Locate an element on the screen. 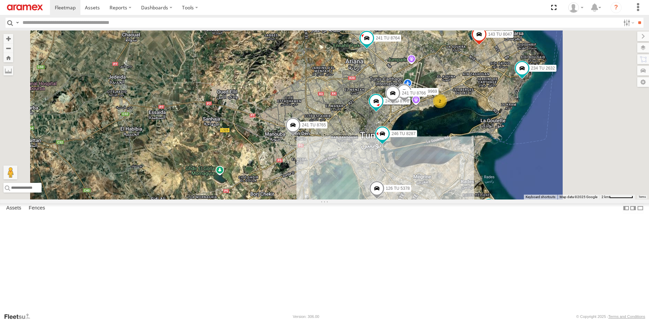 The image size is (649, 320). div: Mohammed Benhlila is located at coordinates (576, 8).